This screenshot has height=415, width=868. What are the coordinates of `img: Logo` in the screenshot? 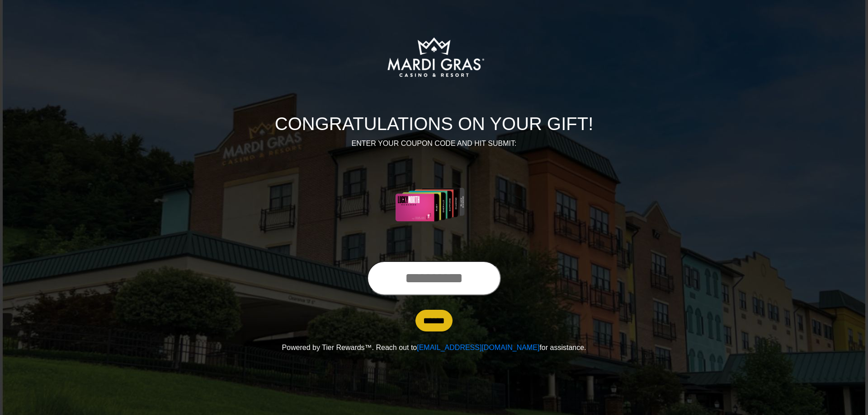 It's located at (434, 57).